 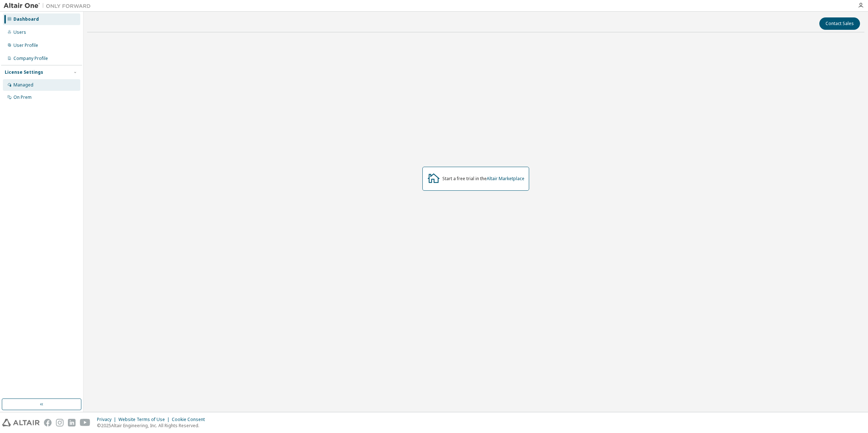 I want to click on div: Start a free trial in the, so click(x=484, y=178).